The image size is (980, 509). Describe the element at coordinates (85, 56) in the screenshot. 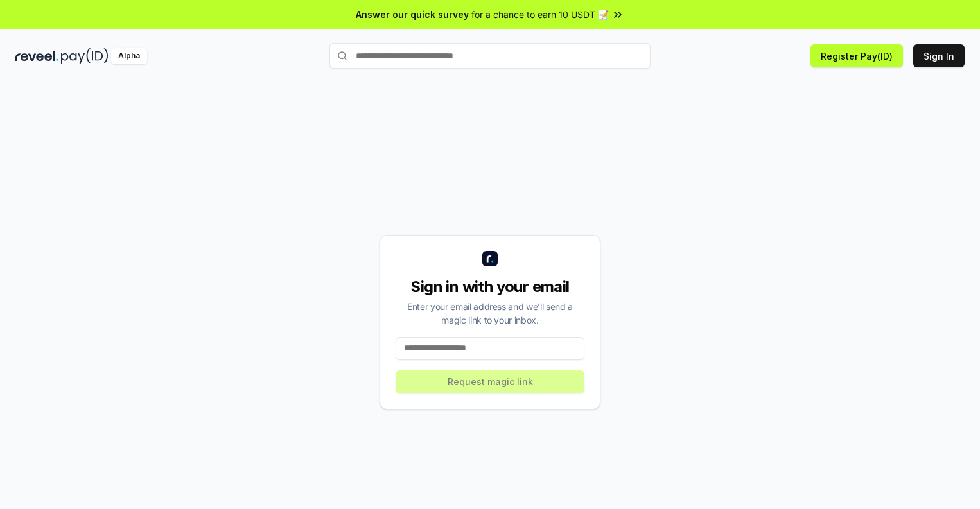

I see `img: pay_id` at that location.